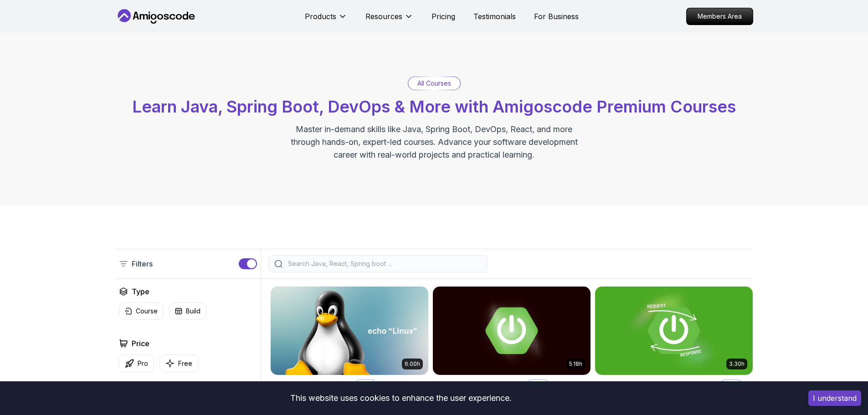 This screenshot has width=868, height=415. What do you see at coordinates (737, 363) in the screenshot?
I see `p: 3.30h` at bounding box center [737, 363].